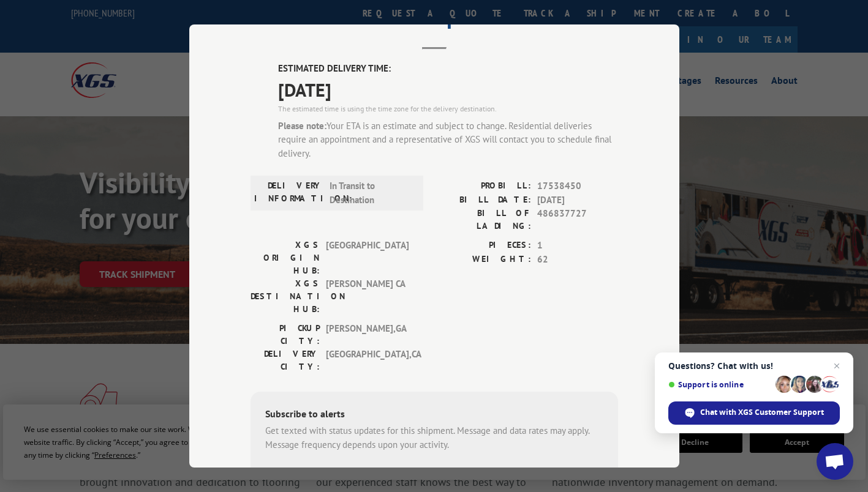 The height and width of the screenshot is (492, 868). Describe the element at coordinates (285, 258) in the screenshot. I see `label: XGS ORIGIN HUB:` at that location.